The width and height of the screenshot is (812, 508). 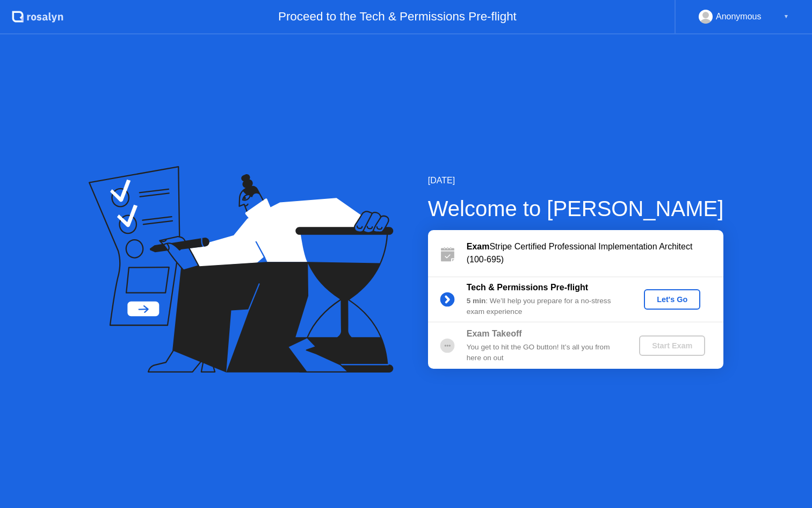 I want to click on b: Tech & Permissions Pre-flight, so click(x=528, y=287).